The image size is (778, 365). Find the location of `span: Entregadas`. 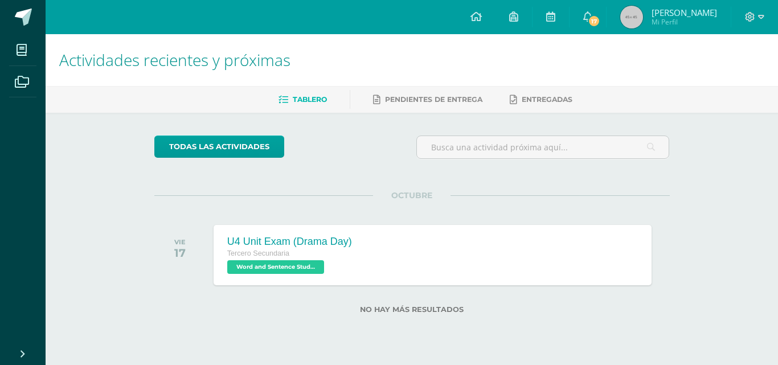

span: Entregadas is located at coordinates (547, 99).